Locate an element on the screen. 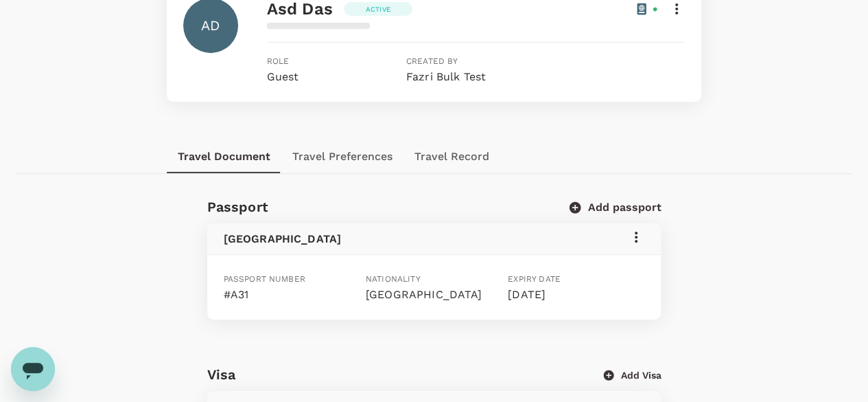 This screenshot has width=868, height=402. p: Active is located at coordinates (378, 9).